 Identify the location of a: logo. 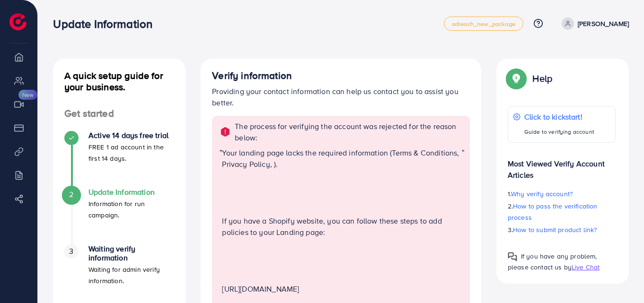
(18, 22).